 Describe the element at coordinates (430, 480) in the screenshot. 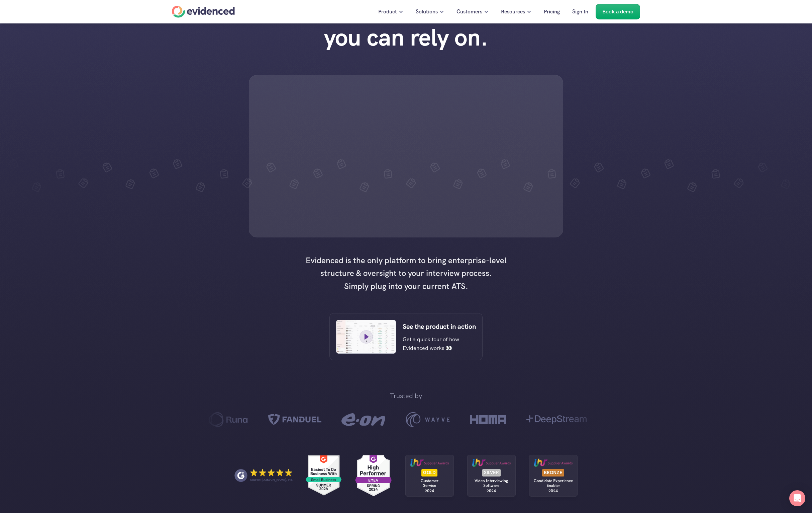

I see `p: Customer` at that location.